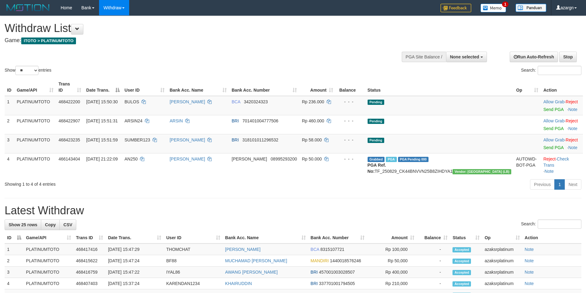  Describe the element at coordinates (505, 4) in the screenshot. I see `span: 1` at that location.